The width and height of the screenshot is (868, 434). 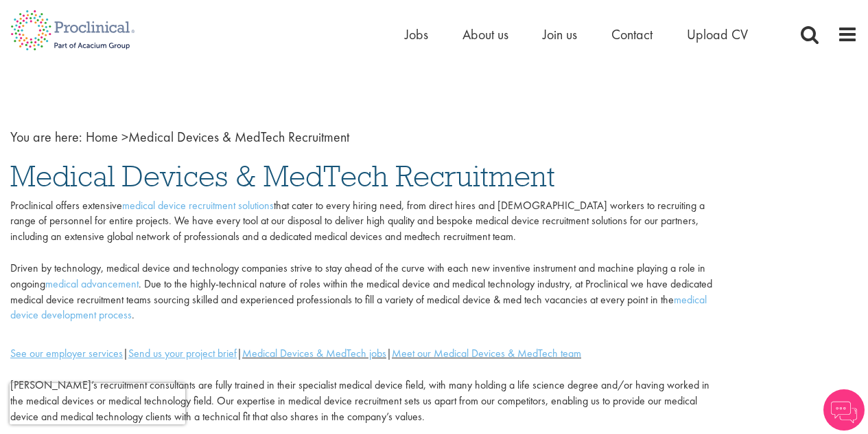 I want to click on a: See our employer services, so click(x=67, y=353).